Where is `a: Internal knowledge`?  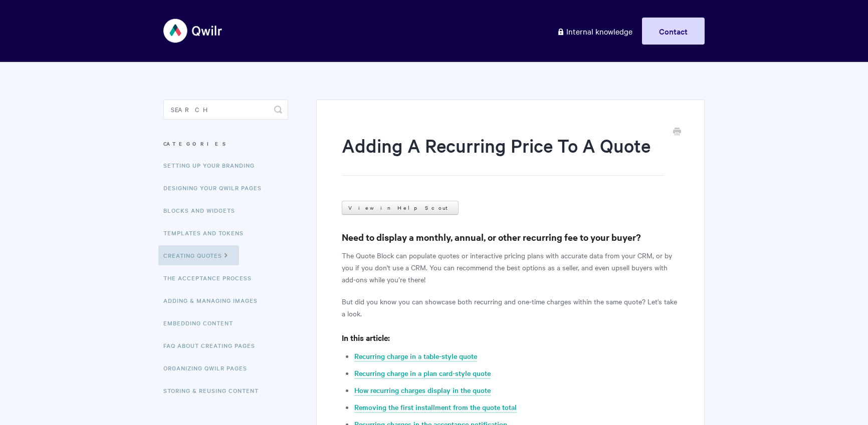
a: Internal knowledge is located at coordinates (594, 31).